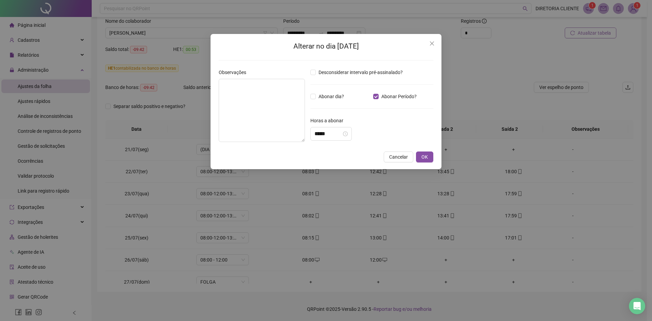 The height and width of the screenshot is (321, 652). Describe the element at coordinates (424, 157) in the screenshot. I see `button: OK` at that location.